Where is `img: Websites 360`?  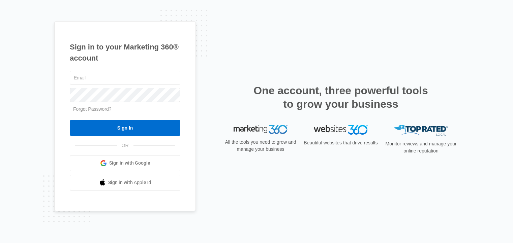 img: Websites 360 is located at coordinates (341, 130).